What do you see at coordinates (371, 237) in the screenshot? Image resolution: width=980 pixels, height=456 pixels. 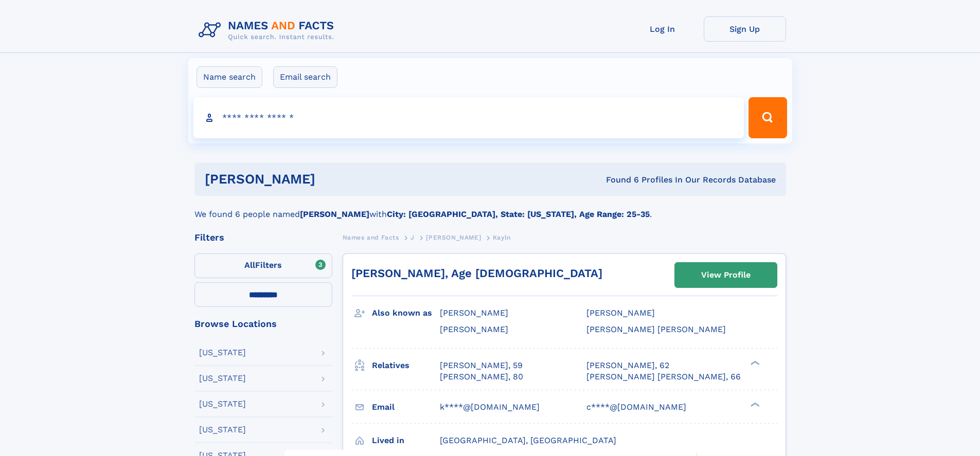 I see `a: Names and Facts` at bounding box center [371, 237].